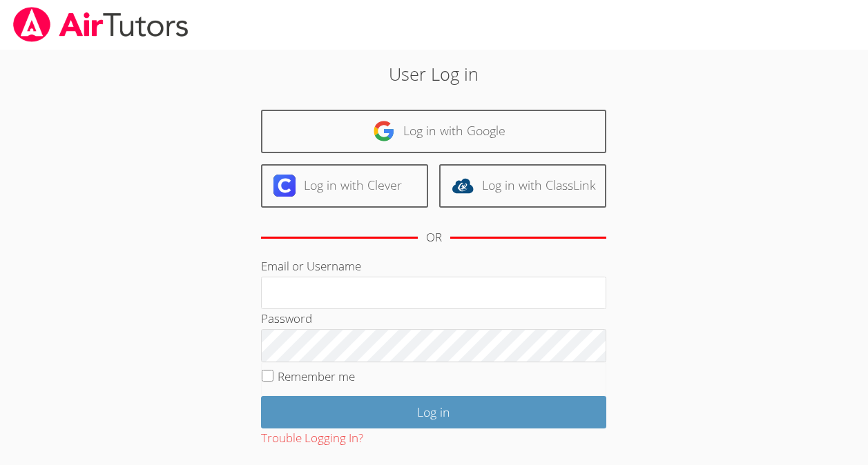 Image resolution: width=868 pixels, height=465 pixels. Describe the element at coordinates (101, 24) in the screenshot. I see `img: airtutors_banner-c4298cdbf04f3fff15de1276eac7730deb9818008684d7c2e4769d2f7ddbe033.png` at that location.